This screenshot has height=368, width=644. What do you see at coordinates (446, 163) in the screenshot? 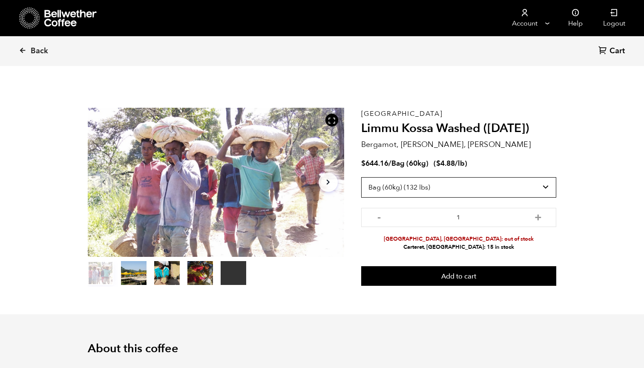
I see `bdi: 4.88` at bounding box center [446, 163].